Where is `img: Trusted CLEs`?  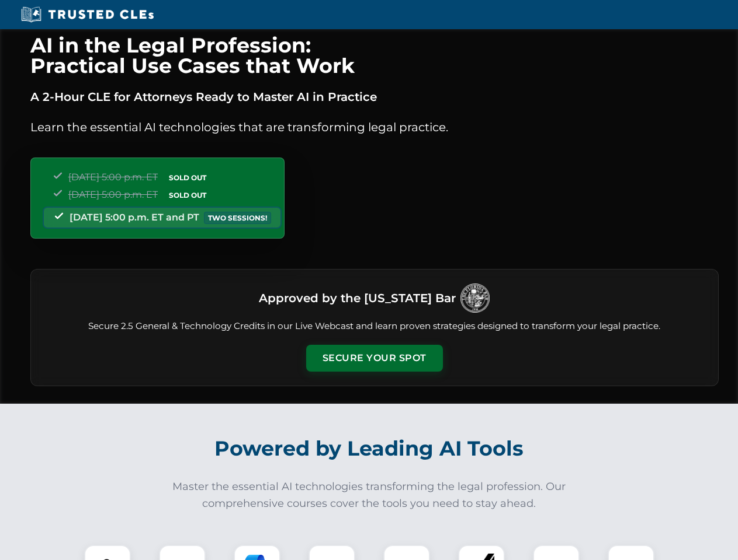
img: Trusted CLEs is located at coordinates (87, 15).